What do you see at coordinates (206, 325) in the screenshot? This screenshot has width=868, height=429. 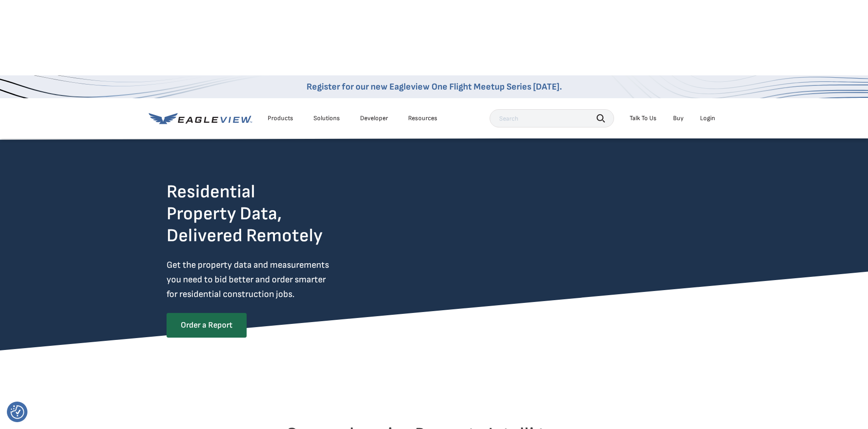 I see `a: Order a Report` at bounding box center [206, 325].